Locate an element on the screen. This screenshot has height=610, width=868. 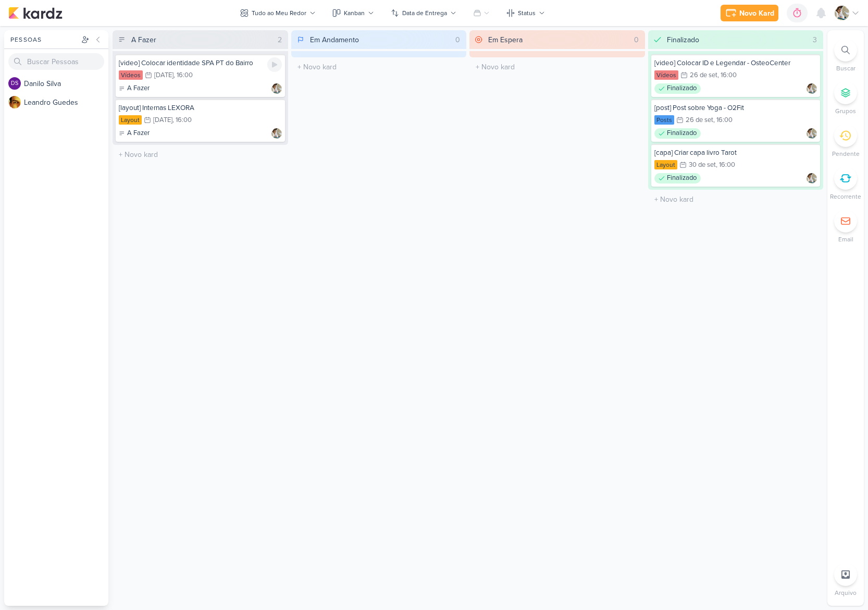
div: 3 is located at coordinates (815, 39).